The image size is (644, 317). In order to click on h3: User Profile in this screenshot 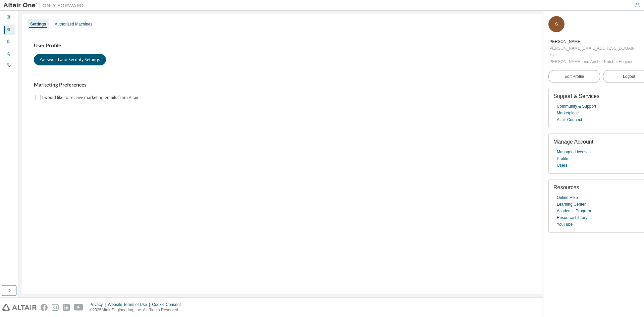, I will do `click(331, 45)`.